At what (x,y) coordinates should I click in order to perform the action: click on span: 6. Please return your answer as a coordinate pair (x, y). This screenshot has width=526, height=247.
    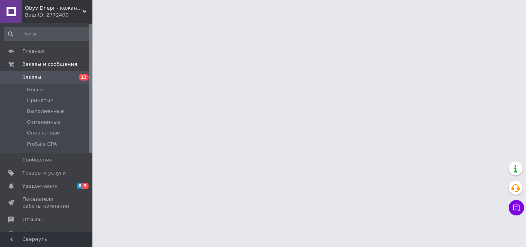
    Looking at the image, I should click on (80, 186).